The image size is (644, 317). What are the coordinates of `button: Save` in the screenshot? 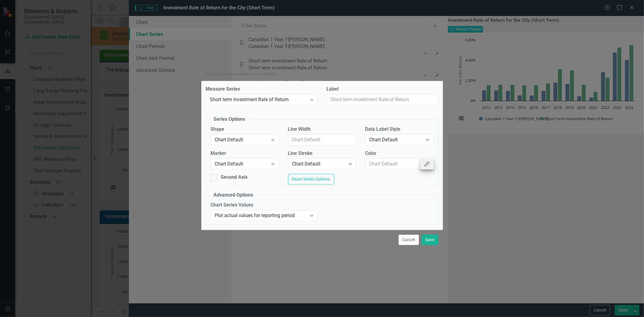 It's located at (430, 240).